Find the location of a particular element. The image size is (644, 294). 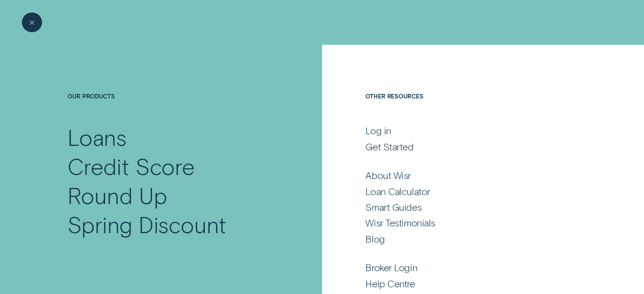

div: Broker Login is located at coordinates (391, 267).